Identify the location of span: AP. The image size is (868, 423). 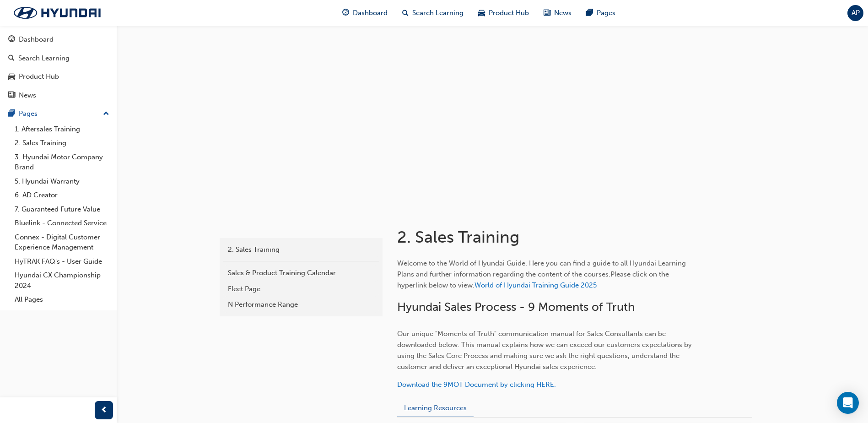
(856, 13).